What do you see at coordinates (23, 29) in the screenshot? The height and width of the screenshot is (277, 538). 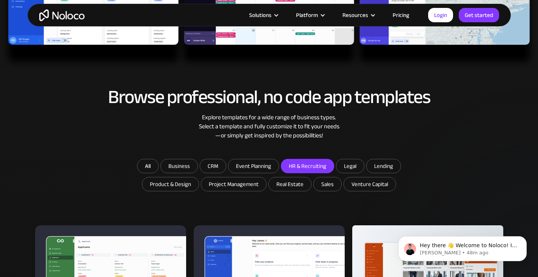 I see `img: Profile image for Darragh` at bounding box center [23, 29].